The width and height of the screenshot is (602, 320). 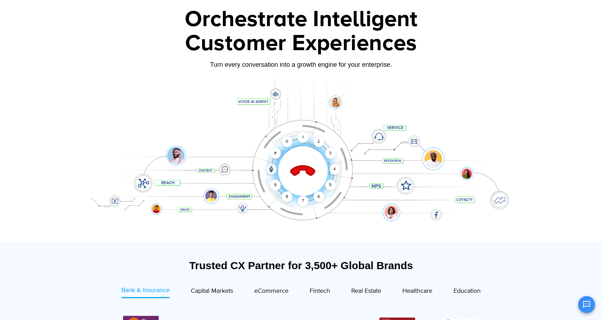 I want to click on div: 4, so click(x=335, y=169).